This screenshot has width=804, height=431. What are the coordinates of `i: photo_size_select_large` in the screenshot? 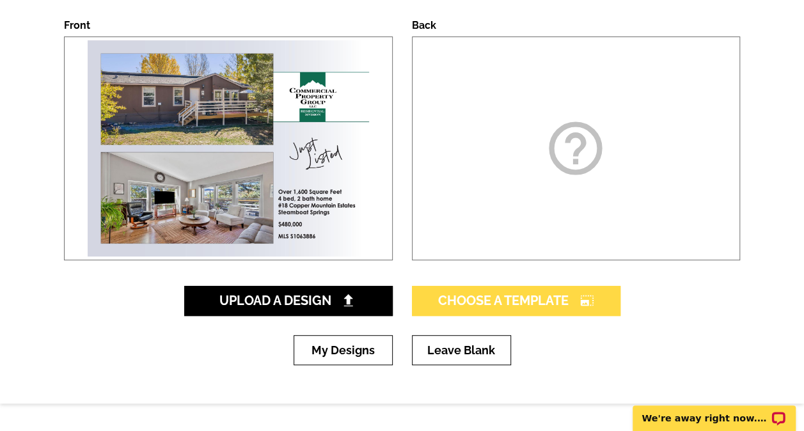 It's located at (587, 301).